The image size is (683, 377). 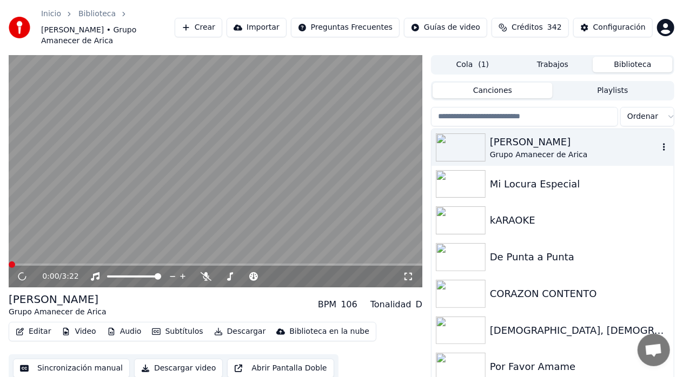 What do you see at coordinates (70, 277) in the screenshot?
I see `span: 3:22` at bounding box center [70, 277].